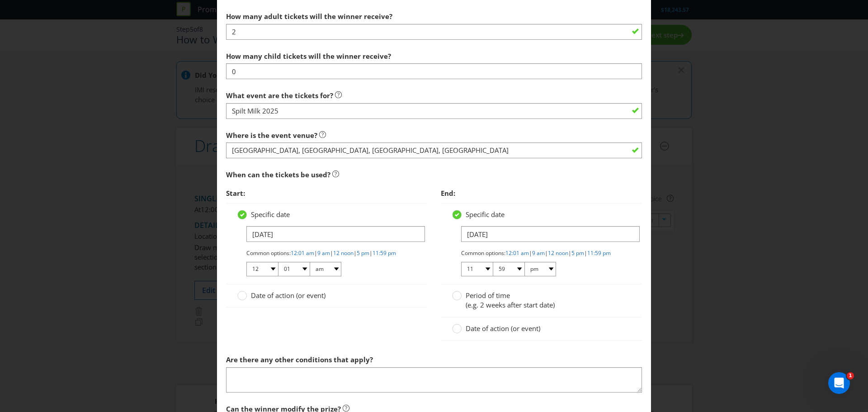  Describe the element at coordinates (235, 193) in the screenshot. I see `span: Start:` at that location.